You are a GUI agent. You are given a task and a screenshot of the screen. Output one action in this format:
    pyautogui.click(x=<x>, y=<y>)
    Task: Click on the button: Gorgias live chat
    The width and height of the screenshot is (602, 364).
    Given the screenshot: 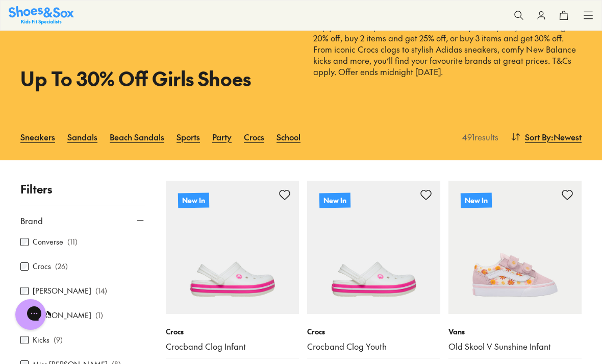 What is the action you would take?
    pyautogui.click(x=20, y=19)
    